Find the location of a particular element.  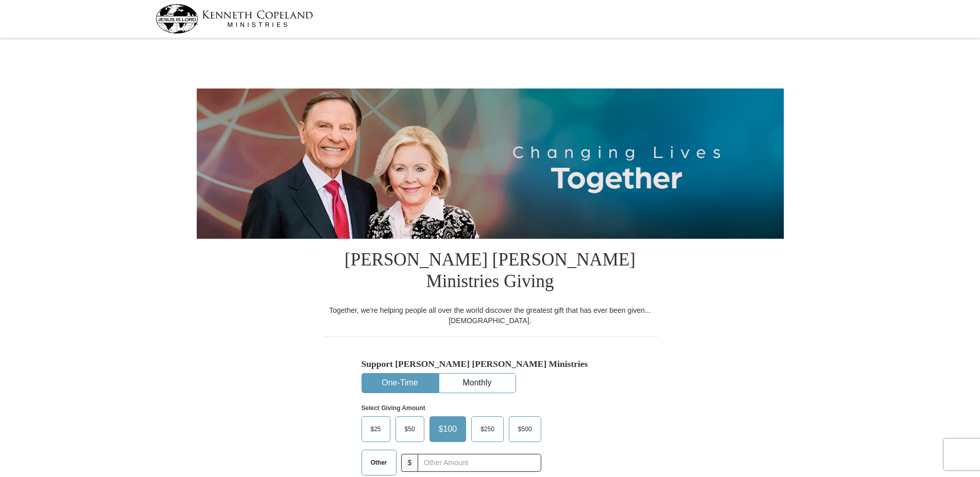

strong: Select Giving Amount is located at coordinates (394, 408).